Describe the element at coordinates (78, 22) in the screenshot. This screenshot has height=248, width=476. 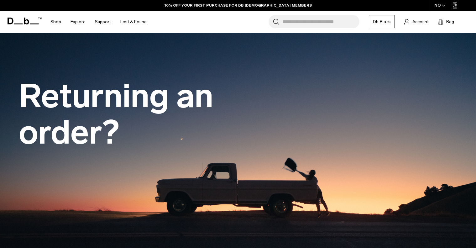
I see `a: Explore` at that location.